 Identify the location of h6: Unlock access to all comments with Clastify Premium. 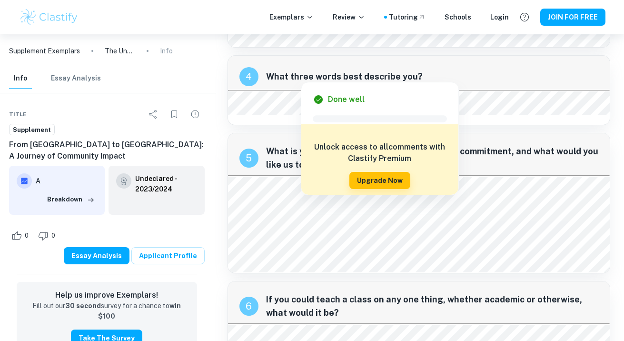
(380, 153).